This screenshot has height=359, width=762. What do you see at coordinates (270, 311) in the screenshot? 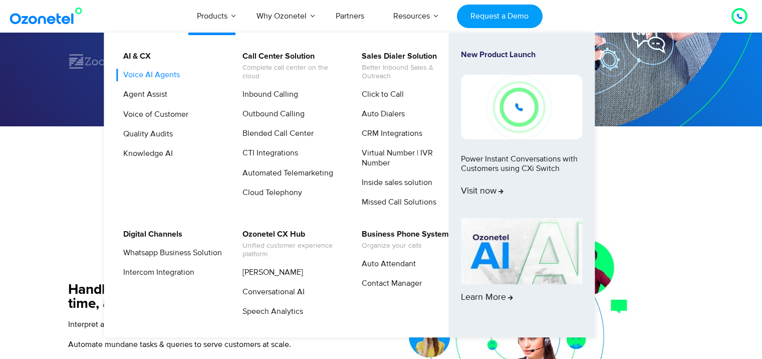
I see `a: Speech Analytics` at bounding box center [270, 311].